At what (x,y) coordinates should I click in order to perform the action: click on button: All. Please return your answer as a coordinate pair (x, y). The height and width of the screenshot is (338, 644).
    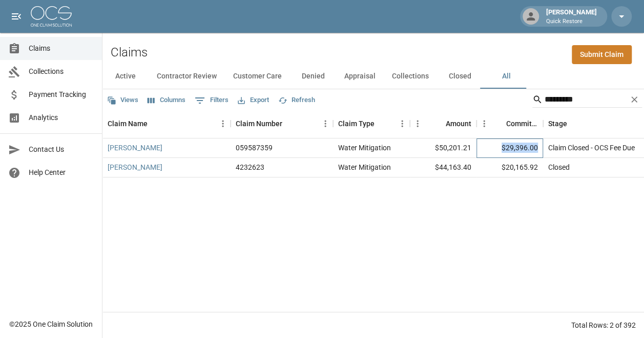
    Looking at the image, I should click on (506, 76).